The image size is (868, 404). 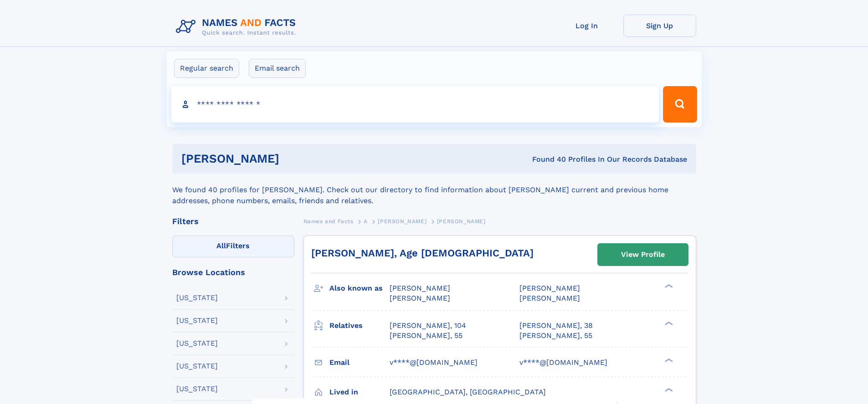 What do you see at coordinates (643, 254) in the screenshot?
I see `div: View Profile` at bounding box center [643, 254].